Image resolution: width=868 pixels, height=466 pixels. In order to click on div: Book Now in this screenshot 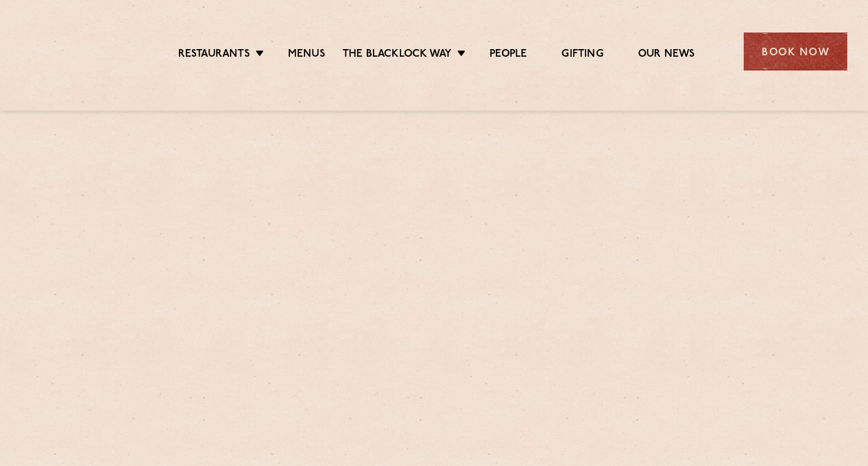, I will do `click(796, 51)`.